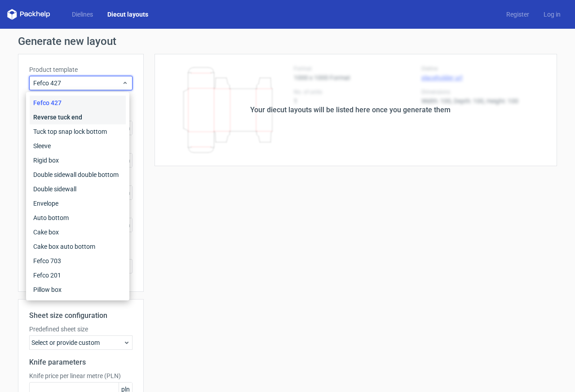 This screenshot has width=575, height=392. I want to click on h1: Generate new layout, so click(287, 41).